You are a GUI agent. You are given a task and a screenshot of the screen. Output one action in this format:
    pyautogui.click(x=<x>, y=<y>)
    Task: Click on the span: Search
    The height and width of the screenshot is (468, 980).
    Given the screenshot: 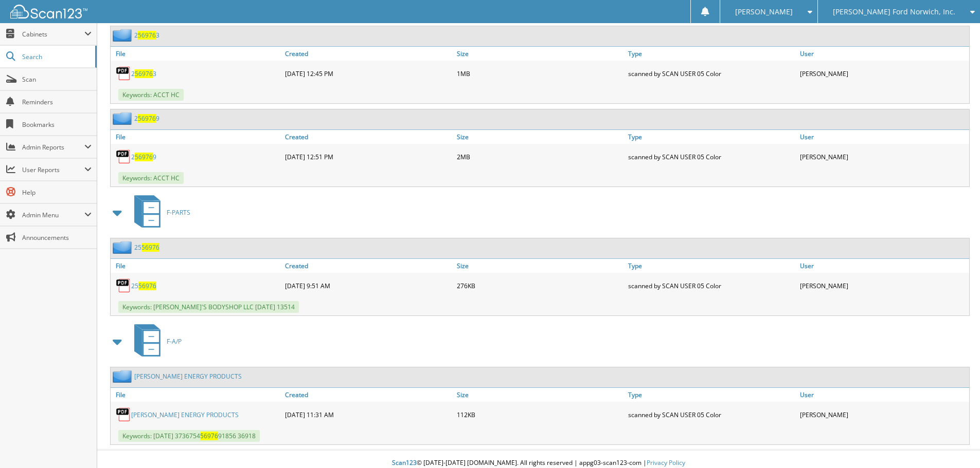 What is the action you would take?
    pyautogui.click(x=56, y=57)
    